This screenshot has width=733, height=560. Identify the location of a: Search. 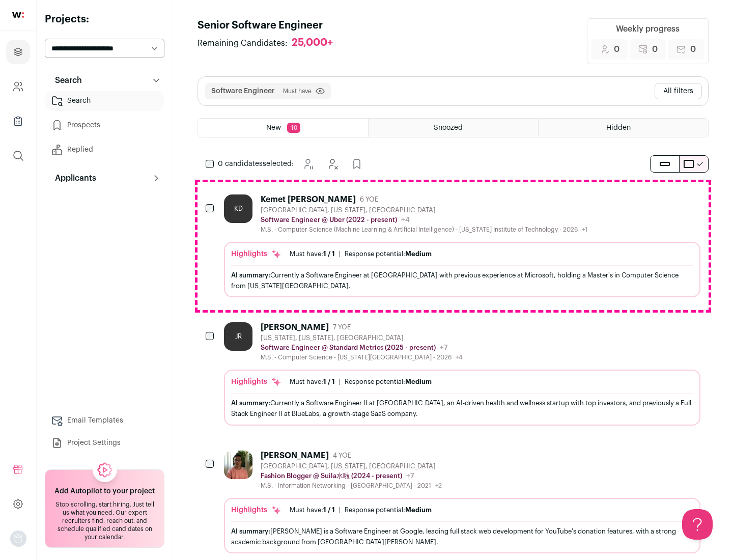
(104, 100).